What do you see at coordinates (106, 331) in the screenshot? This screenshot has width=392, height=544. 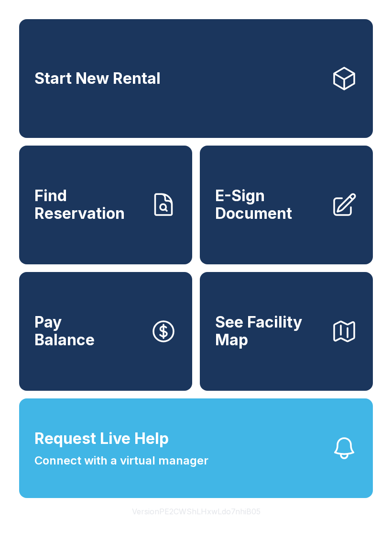 I see `a: PayBalance` at bounding box center [106, 331].